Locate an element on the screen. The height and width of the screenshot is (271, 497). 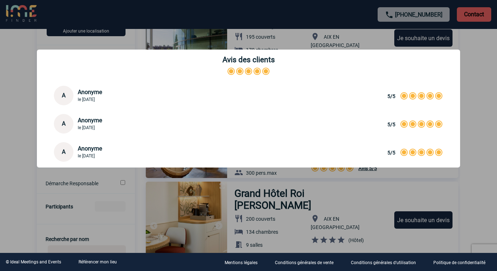
a: Mentions légales is located at coordinates (244, 262).